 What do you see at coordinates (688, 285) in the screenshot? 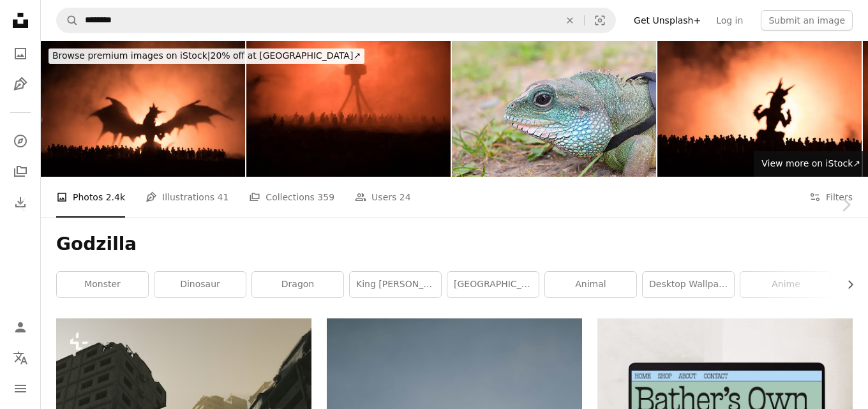
I see `a: desktop wallpaper` at bounding box center [688, 285].